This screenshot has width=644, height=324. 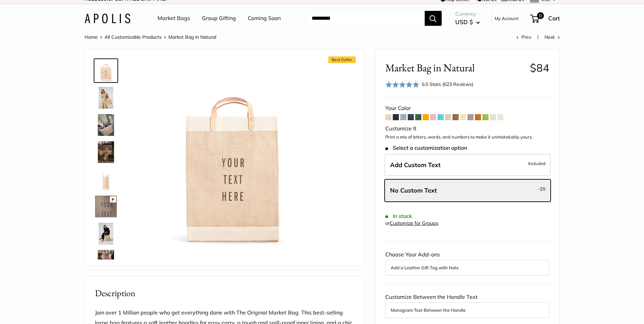 I want to click on a: Prev, so click(x=524, y=37).